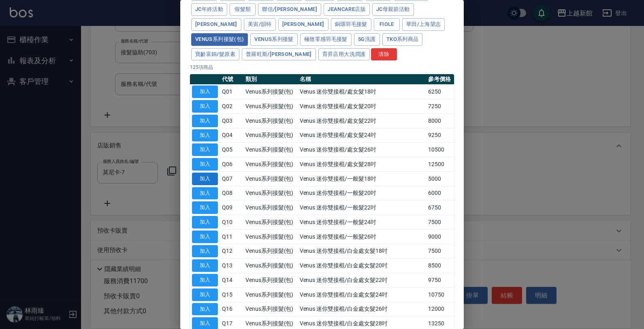 The image size is (644, 329). I want to click on td: Venus 迷你雙接棍/一般髮20吋, so click(362, 193).